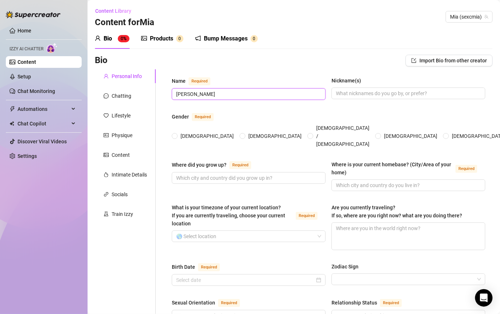  I want to click on img: logo-BBDzfeDw.svg, so click(33, 15).